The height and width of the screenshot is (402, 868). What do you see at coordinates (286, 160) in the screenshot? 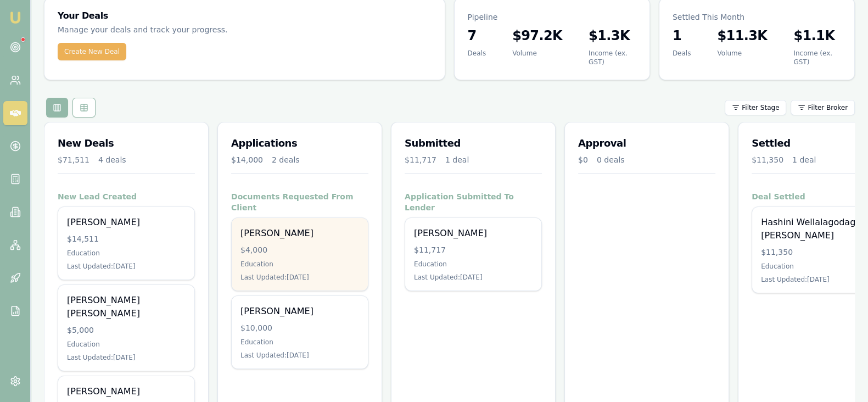
I see `div: 2 deals` at bounding box center [286, 160].